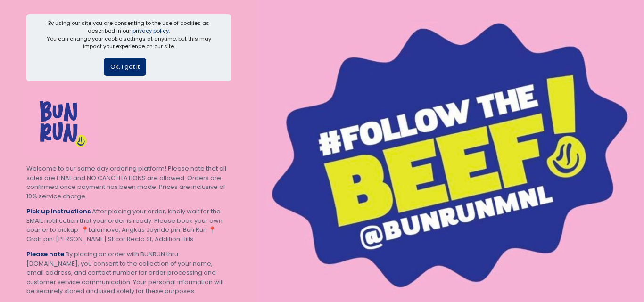  What do you see at coordinates (151, 30) in the screenshot?
I see `a: privacy policy.` at bounding box center [151, 30].